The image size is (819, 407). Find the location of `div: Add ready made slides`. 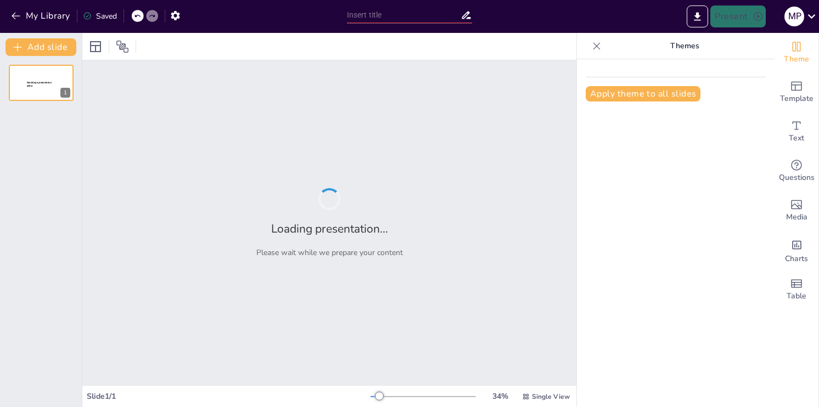

div: Add ready made slides is located at coordinates (797, 92).